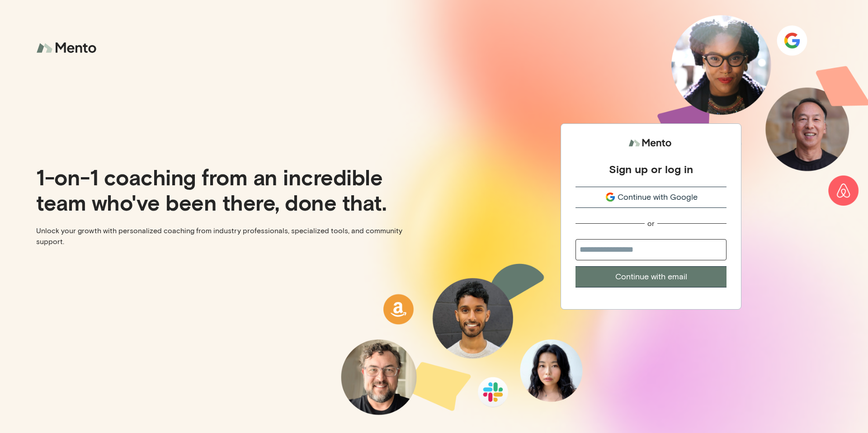 This screenshot has height=433, width=868. I want to click on p: 1-on-1 coaching from an incredible team who've been there, done that., so click(232, 189).